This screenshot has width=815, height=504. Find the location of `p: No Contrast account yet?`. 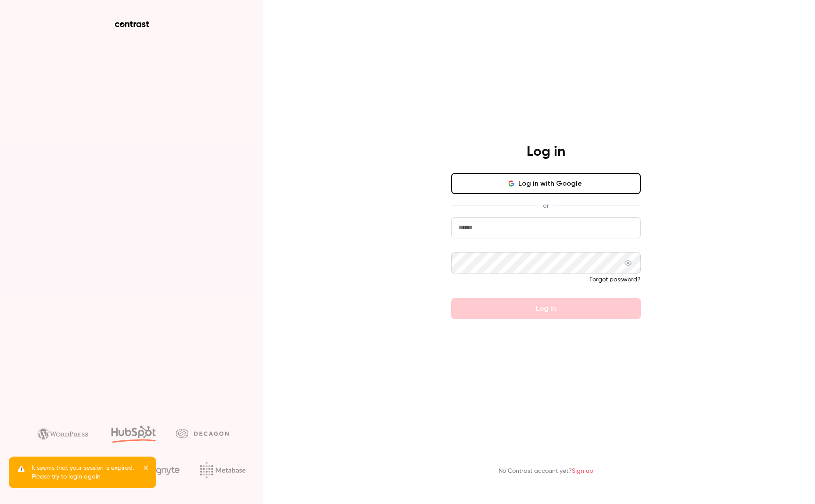

p: No Contrast account yet? is located at coordinates (546, 471).